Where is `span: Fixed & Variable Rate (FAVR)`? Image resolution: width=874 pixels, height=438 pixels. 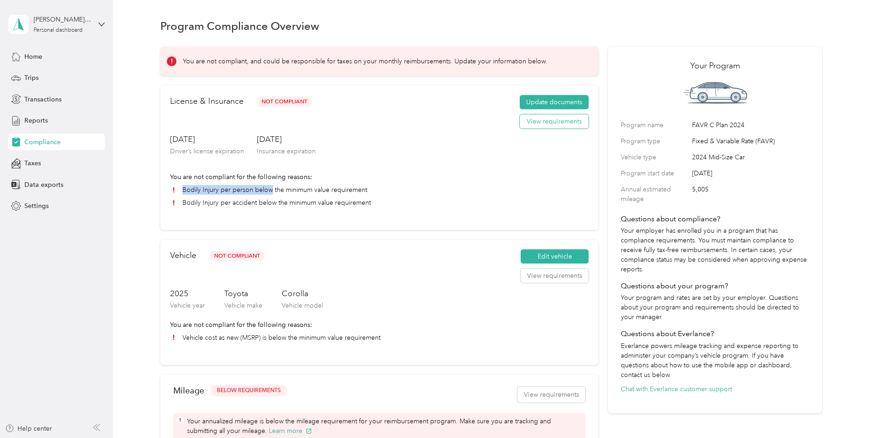 span: Fixed & Variable Rate (FAVR) is located at coordinates (750, 141).